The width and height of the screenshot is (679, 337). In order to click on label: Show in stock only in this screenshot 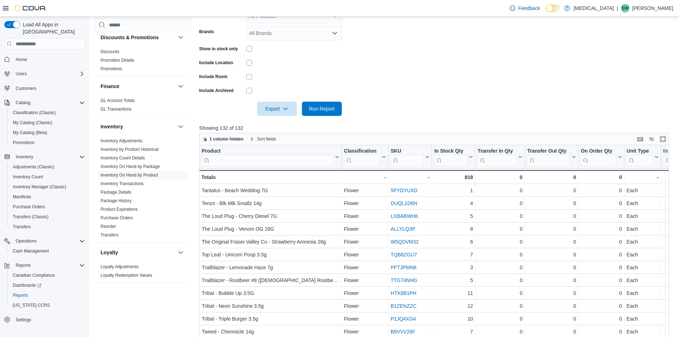, I will do `click(219, 49)`.